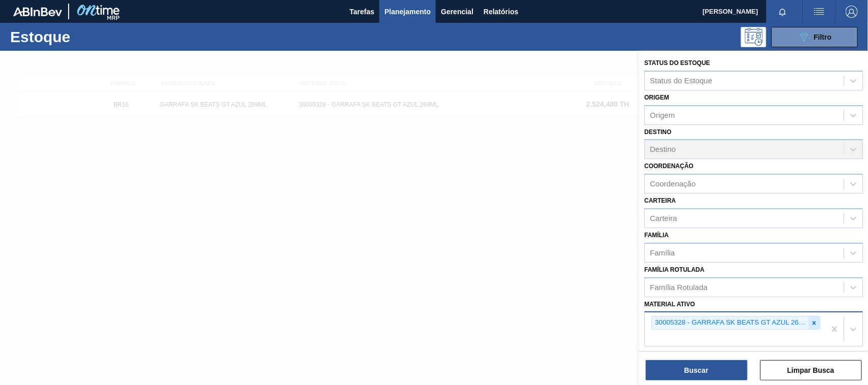  I want to click on img: TNhmsLtSVTkK8tSr43FrP2fwEKptu5GPRR3wAAAABJRU5ErkJggg==, so click(38, 12).